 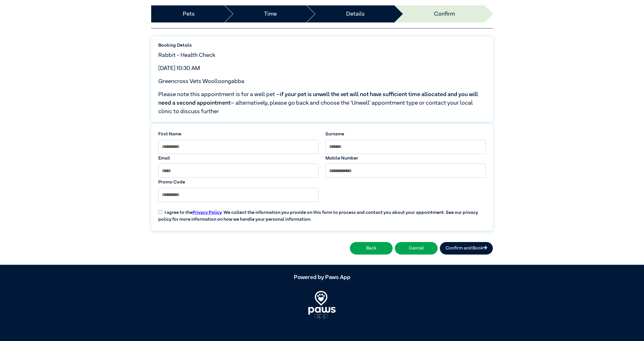 I want to click on h5: Powered by Paws App, so click(x=322, y=278).